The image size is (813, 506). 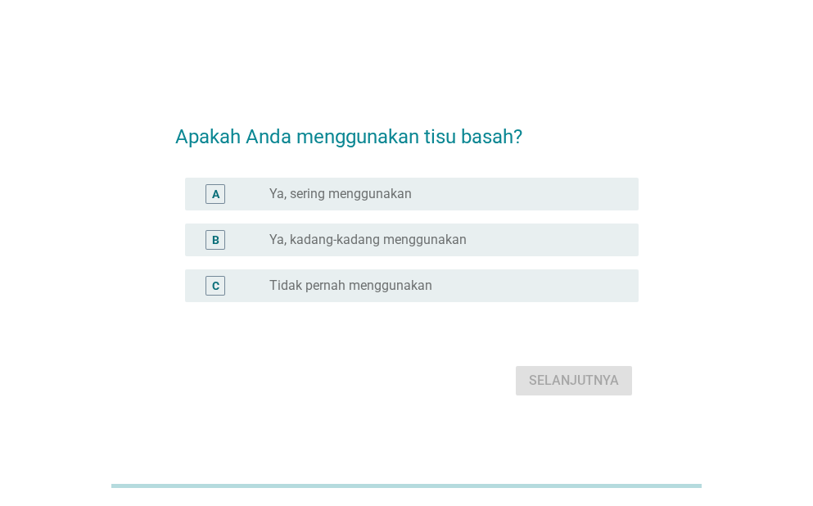 I want to click on label: Ya, sering menggunakan, so click(x=341, y=194).